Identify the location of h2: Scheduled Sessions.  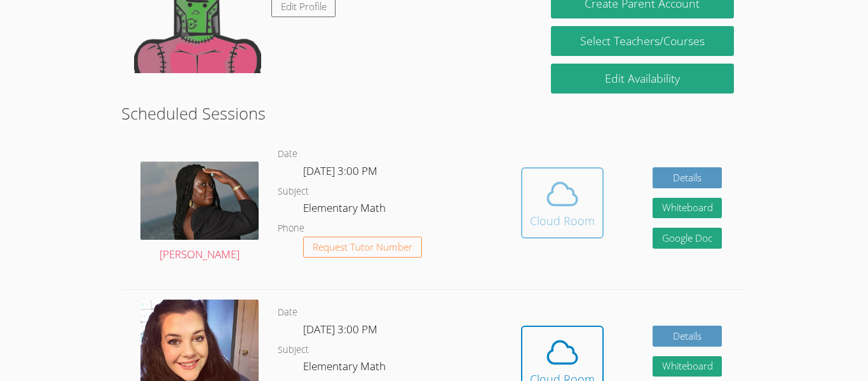
(434, 113).